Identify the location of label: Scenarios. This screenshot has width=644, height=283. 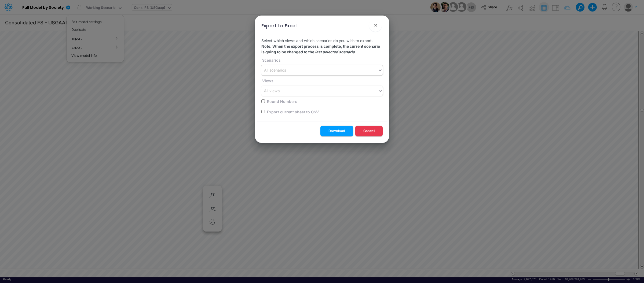
(271, 60).